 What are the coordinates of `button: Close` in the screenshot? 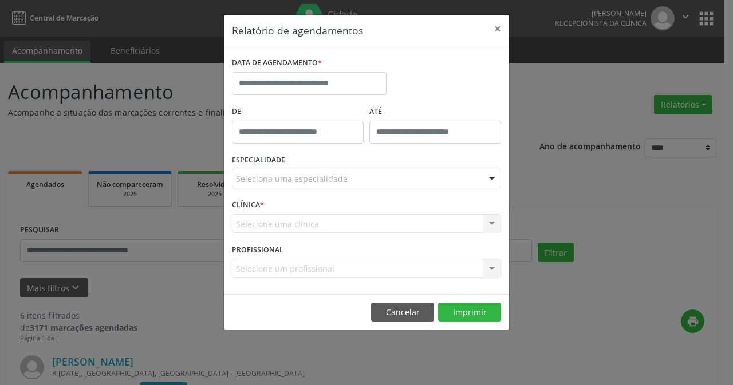 It's located at (498, 29).